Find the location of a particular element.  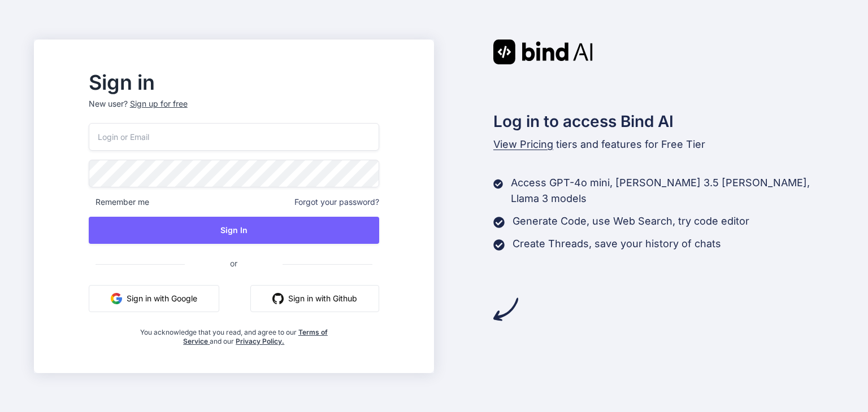

span: View Pricing is located at coordinates (523, 144).